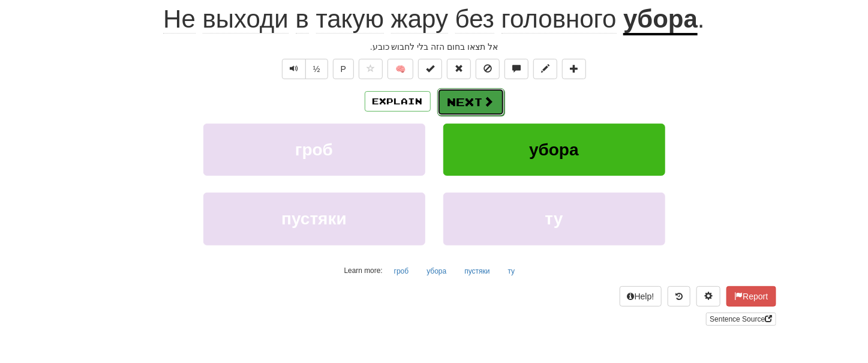 The width and height of the screenshot is (868, 363). Describe the element at coordinates (343, 69) in the screenshot. I see `button: P` at that location.